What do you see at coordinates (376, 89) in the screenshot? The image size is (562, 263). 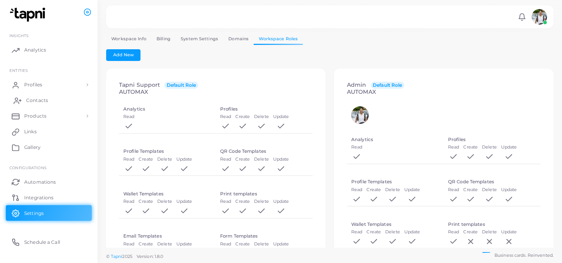 I see `h4: Admin` at bounding box center [376, 89].